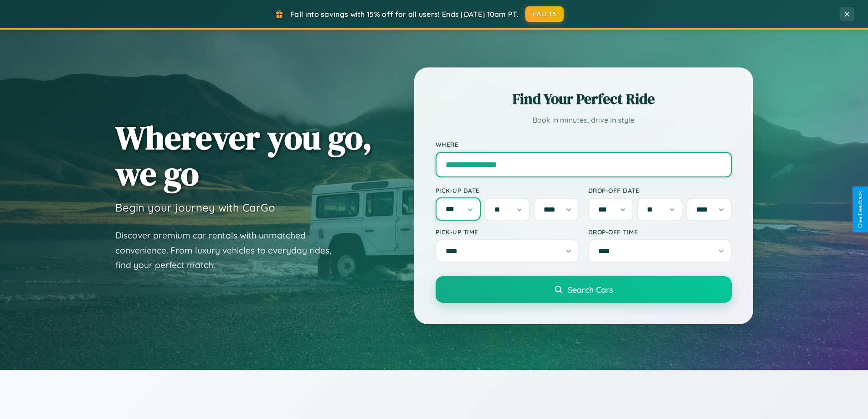 The image size is (868, 419). What do you see at coordinates (229, 250) in the screenshot?
I see `p: Discover premium car rentals with unmatched convenience. From luxury vehicles to everyday rides, ...` at bounding box center [229, 250].